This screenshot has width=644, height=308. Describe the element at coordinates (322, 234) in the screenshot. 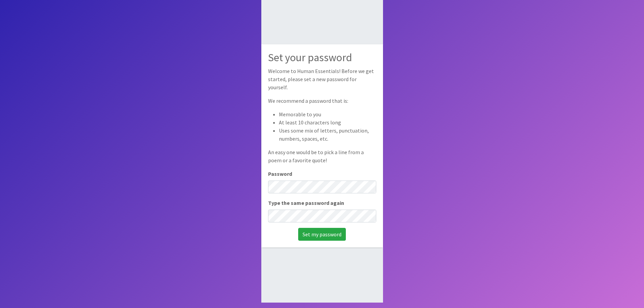

I see `input: Set my password` at that location.